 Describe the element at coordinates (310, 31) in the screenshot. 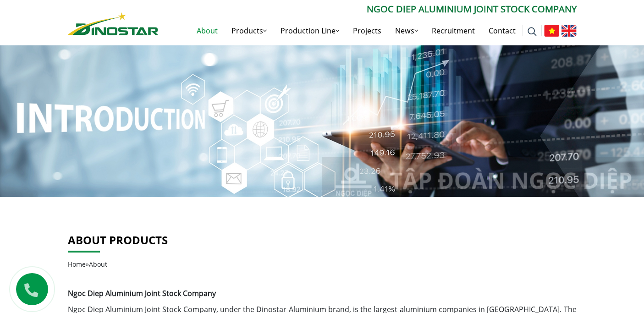

I see `a: Production Line` at that location.